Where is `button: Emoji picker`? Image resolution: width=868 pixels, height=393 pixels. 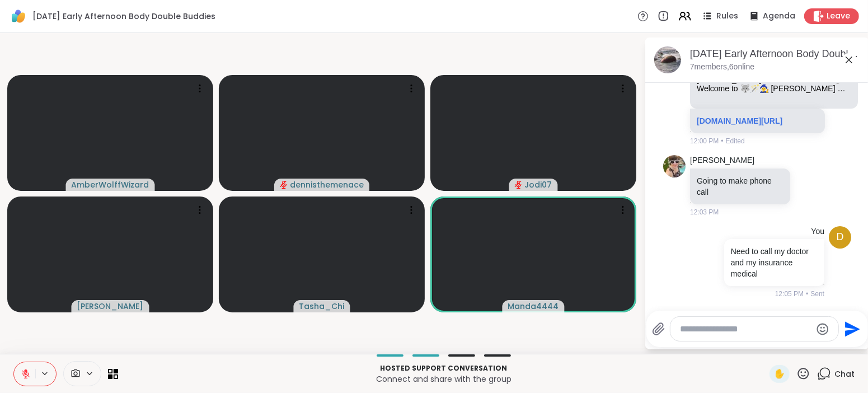 button: Emoji picker is located at coordinates (823, 329).